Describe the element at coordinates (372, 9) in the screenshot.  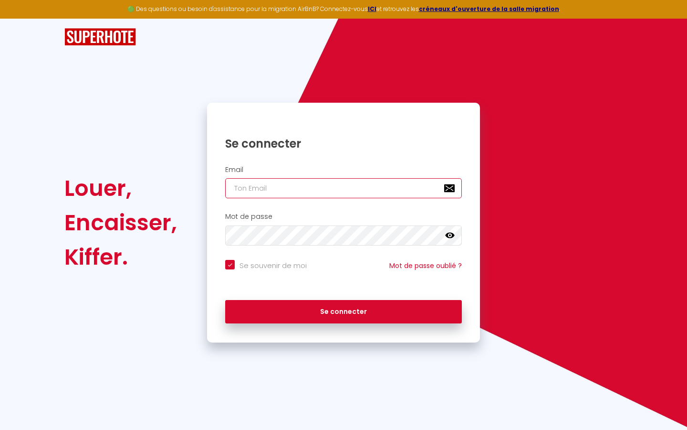
I see `a: ICI` at that location.